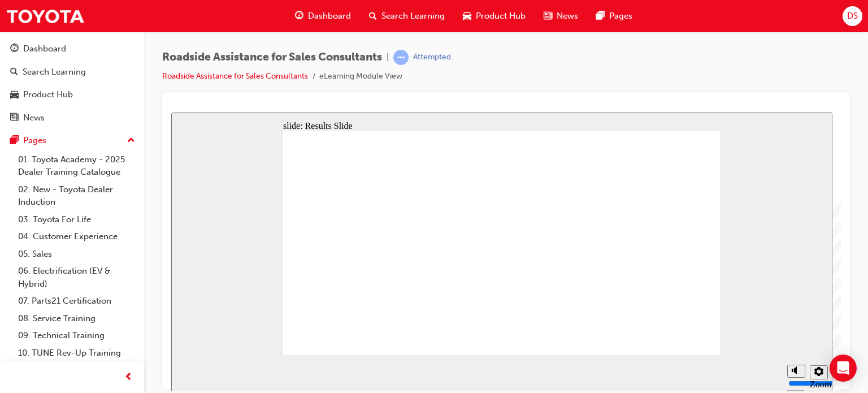 This screenshot has height=393, width=868. Describe the element at coordinates (76, 352) in the screenshot. I see `a: 10. TUNE Rev-Up Training` at that location.